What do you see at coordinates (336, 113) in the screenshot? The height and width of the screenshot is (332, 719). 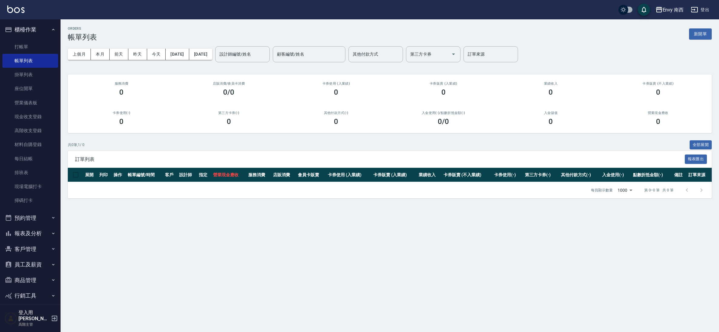 I see `h2: 其他付款方式(-)` at bounding box center [336, 113].